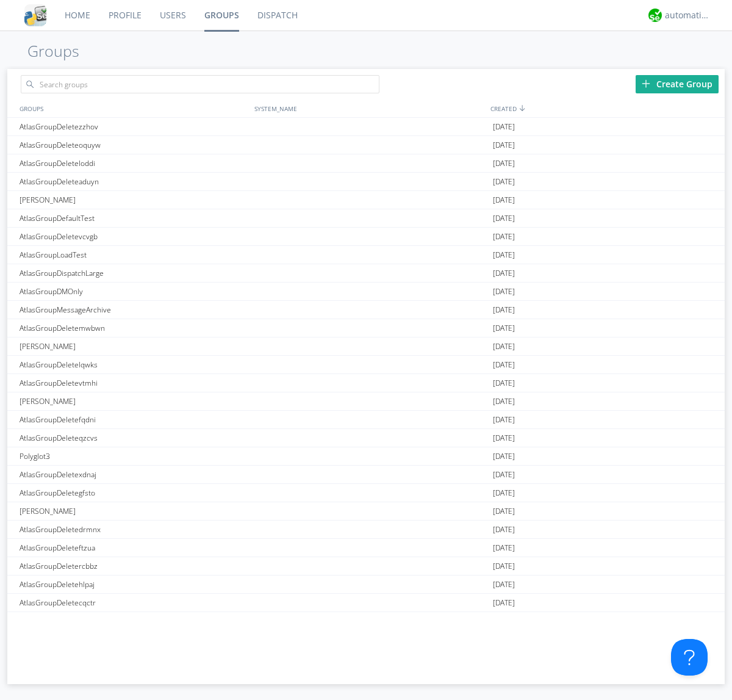  I want to click on div: AtlasGroupDeletelqwks, so click(134, 364).